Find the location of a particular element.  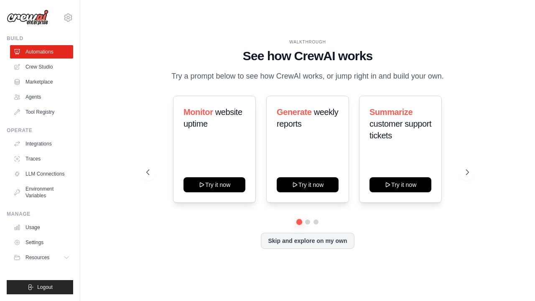

img: Logo is located at coordinates (28, 18).